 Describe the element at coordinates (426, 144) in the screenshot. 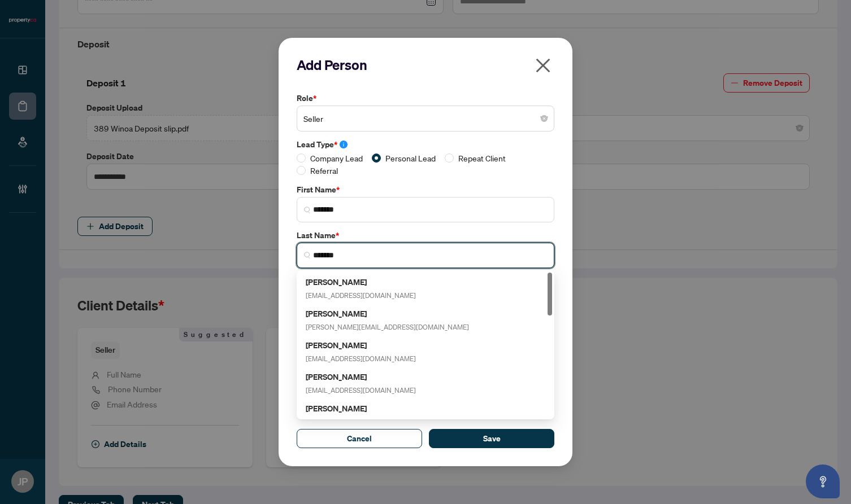

I see `label: Lead Type` at that location.